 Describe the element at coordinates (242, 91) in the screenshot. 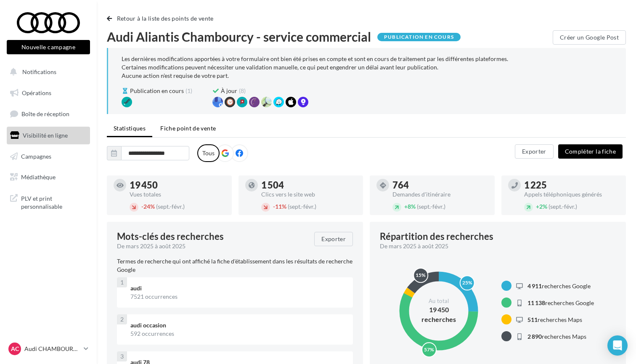

I see `span: (8)` at that location.